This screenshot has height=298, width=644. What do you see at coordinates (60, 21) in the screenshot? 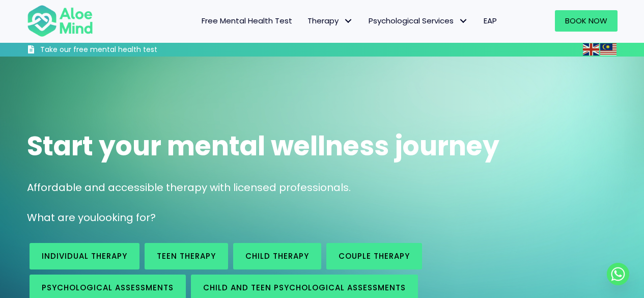
I see `img: Aloe mind Logo` at bounding box center [60, 21].